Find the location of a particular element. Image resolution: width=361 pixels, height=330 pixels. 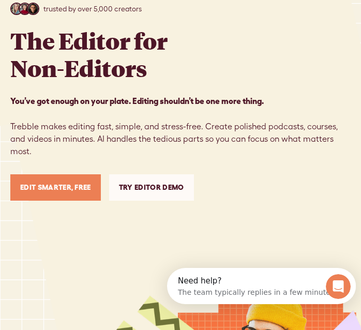

p: trusted by over 5,000 creators is located at coordinates (93, 9).